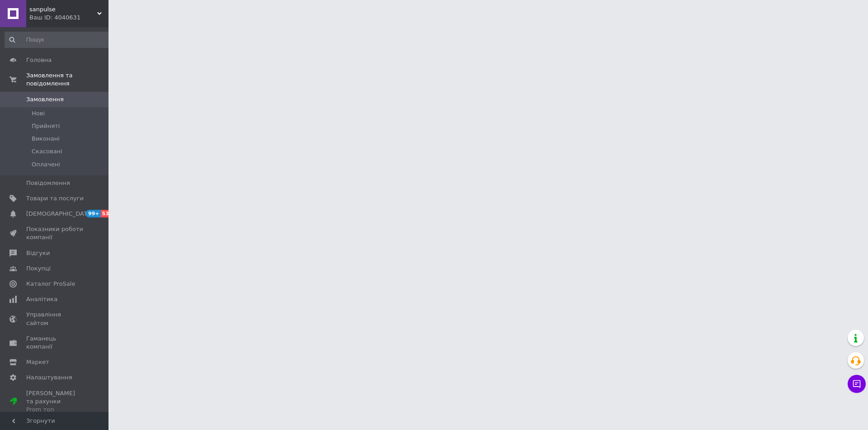 This screenshot has width=868, height=430. I want to click on span: Повідомлення, so click(48, 183).